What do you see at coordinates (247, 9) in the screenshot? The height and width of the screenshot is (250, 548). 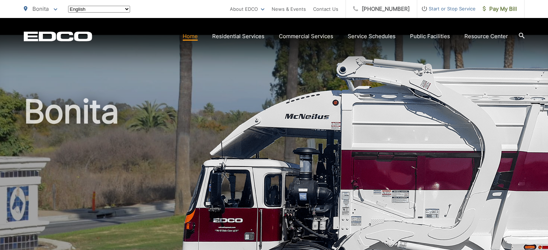 I see `a: About EDCO` at bounding box center [247, 9].